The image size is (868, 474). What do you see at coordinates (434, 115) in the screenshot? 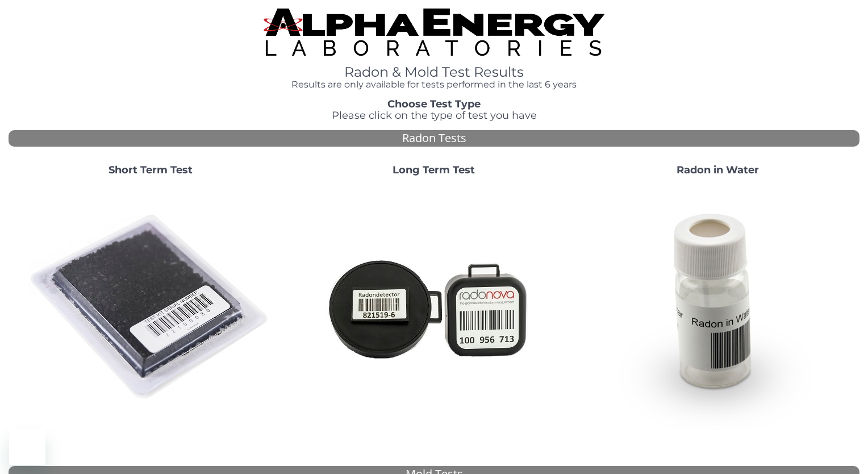
I see `span: Please click on the type of test you have` at bounding box center [434, 115].